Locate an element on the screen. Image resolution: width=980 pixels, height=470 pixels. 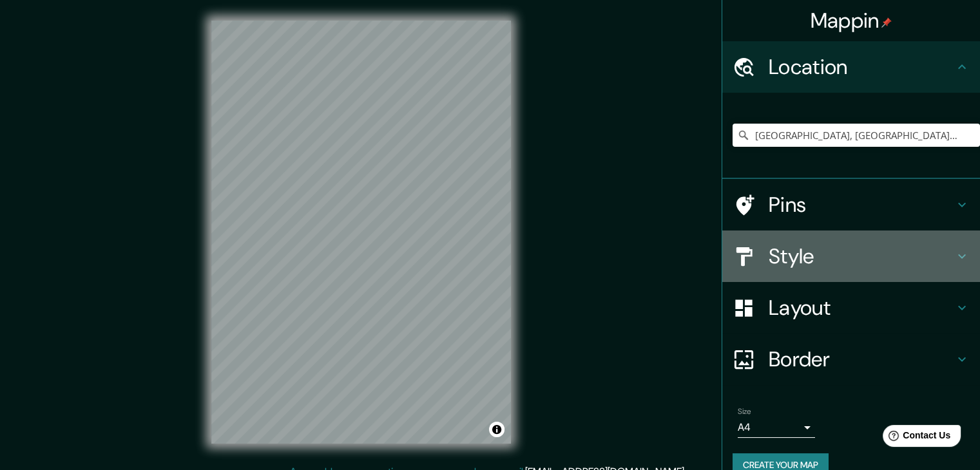
div: Pins is located at coordinates (852, 204).